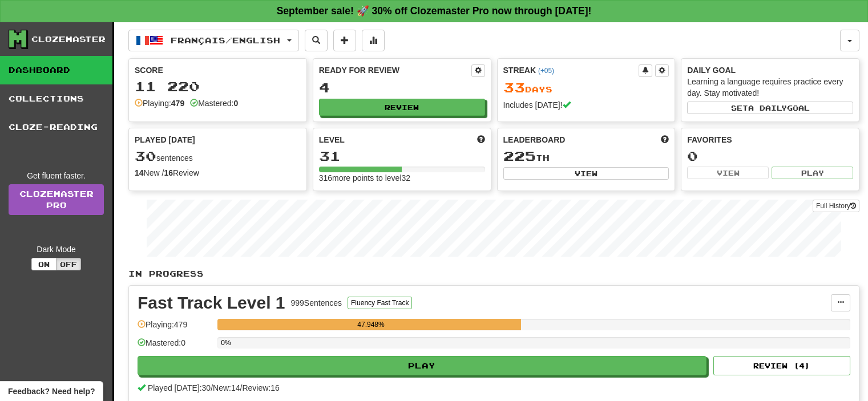  What do you see at coordinates (177, 103) in the screenshot?
I see `strong: 479` at bounding box center [177, 103].